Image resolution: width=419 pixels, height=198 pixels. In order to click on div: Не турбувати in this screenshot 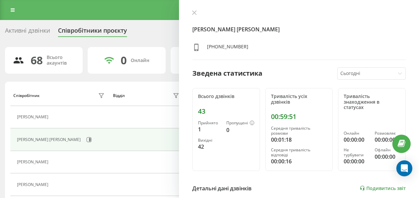, I will do `click(357, 152)`.